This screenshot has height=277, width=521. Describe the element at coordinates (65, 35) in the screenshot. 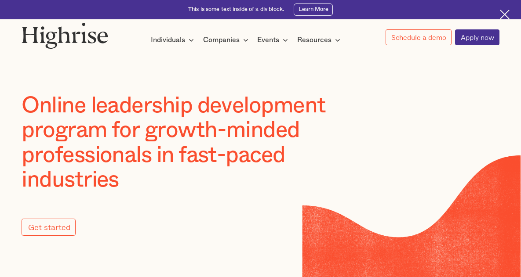

I see `img: Highrise logo` at that location.